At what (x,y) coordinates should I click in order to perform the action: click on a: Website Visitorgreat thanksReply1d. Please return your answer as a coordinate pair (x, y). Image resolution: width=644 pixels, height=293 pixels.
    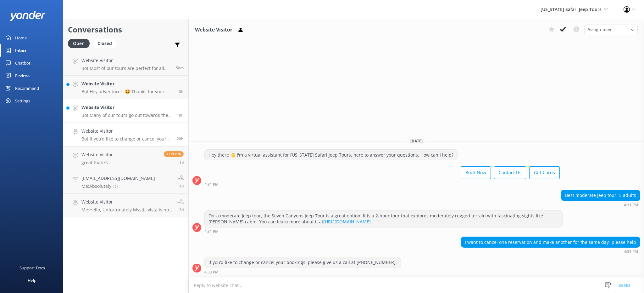
    Looking at the image, I should click on (126, 158).